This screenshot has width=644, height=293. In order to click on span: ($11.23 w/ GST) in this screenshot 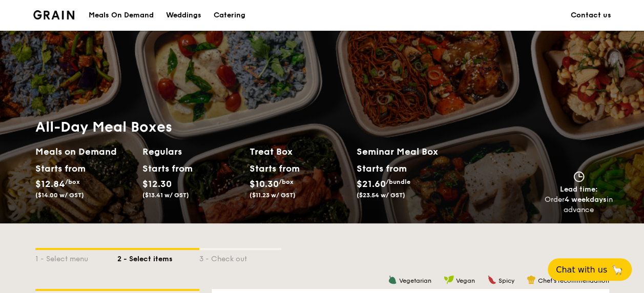, I will do `click(273, 195)`.